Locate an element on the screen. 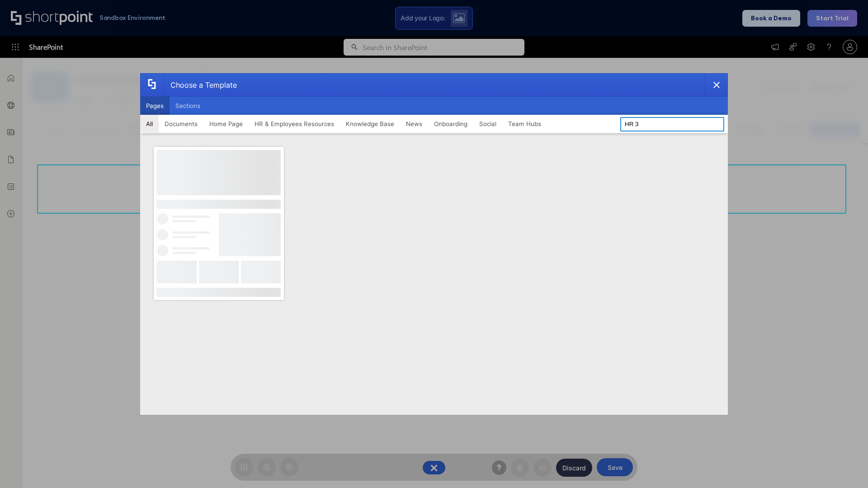 This screenshot has height=488, width=868. button: Team Hubs is located at coordinates (524, 124).